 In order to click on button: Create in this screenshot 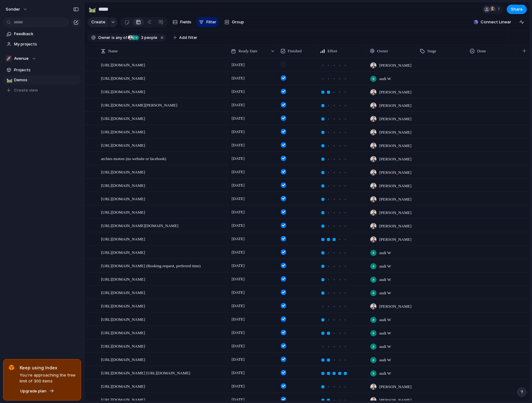, I will do `click(98, 22)`.